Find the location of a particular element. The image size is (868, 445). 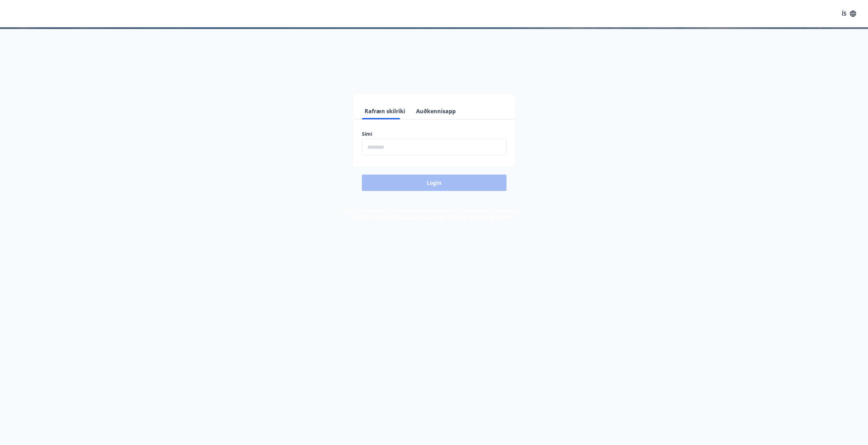

span: Vinsamlegast skráðu þig inn með rafrænum skilríkjum eða Auðkennisappi. is located at coordinates (434, 77).